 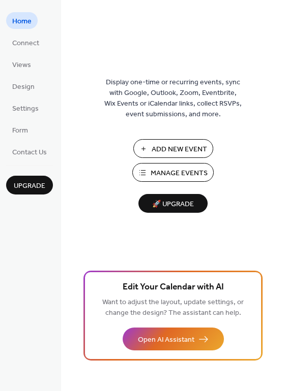 I want to click on span: Want to adjust the layout, update settings, or change the design? The assistant can help., so click(x=173, y=308).